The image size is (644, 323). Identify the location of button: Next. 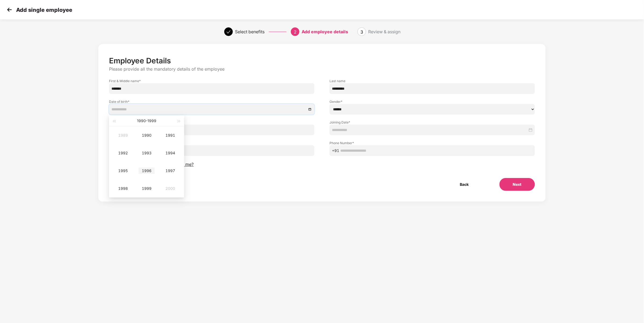
(517, 185).